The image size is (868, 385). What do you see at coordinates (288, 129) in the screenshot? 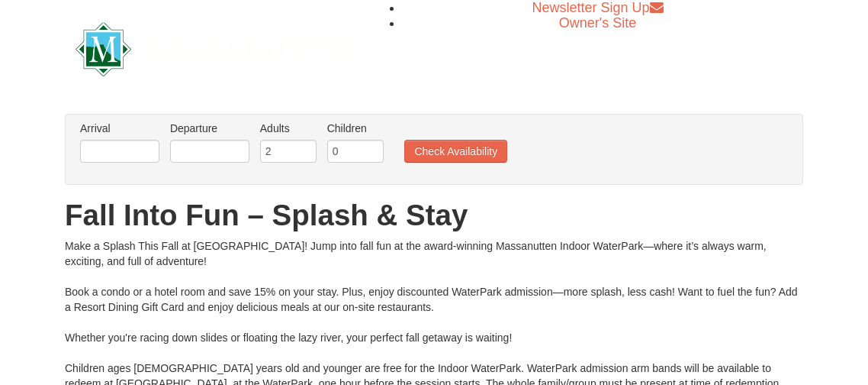
I see `label: Adults` at bounding box center [288, 129].